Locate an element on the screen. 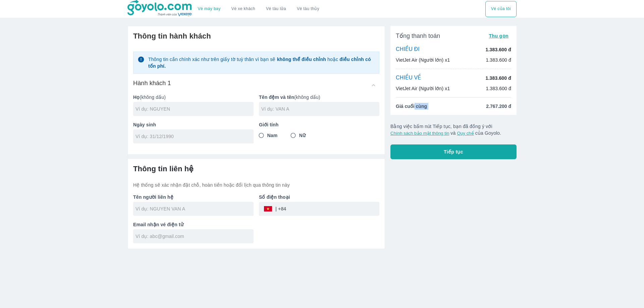 The width and height of the screenshot is (644, 308). p: Giới tính is located at coordinates (319, 125).